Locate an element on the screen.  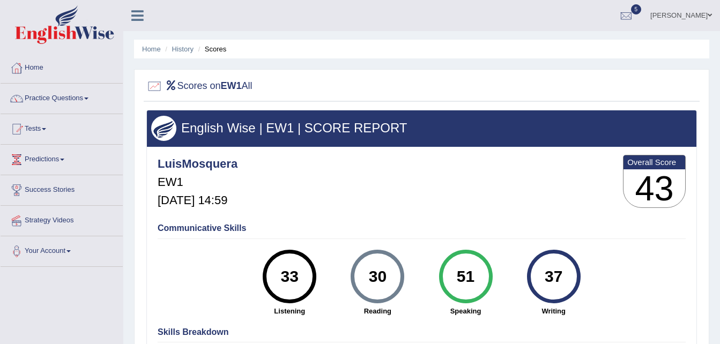
div: 33 is located at coordinates (290, 277).